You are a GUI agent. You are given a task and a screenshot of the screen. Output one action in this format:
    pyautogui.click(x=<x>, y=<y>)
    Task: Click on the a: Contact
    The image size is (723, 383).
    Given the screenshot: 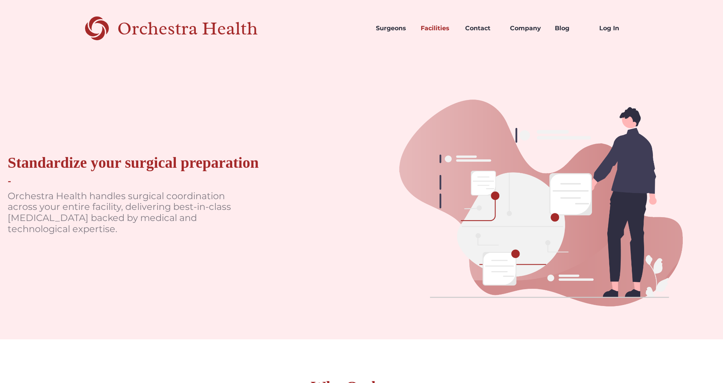 What is the action you would take?
    pyautogui.click(x=482, y=28)
    